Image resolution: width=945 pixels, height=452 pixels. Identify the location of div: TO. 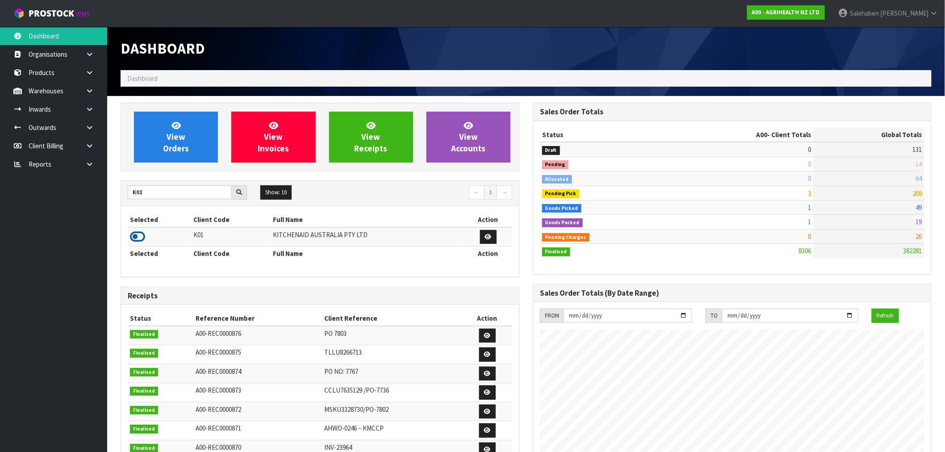
(714, 316).